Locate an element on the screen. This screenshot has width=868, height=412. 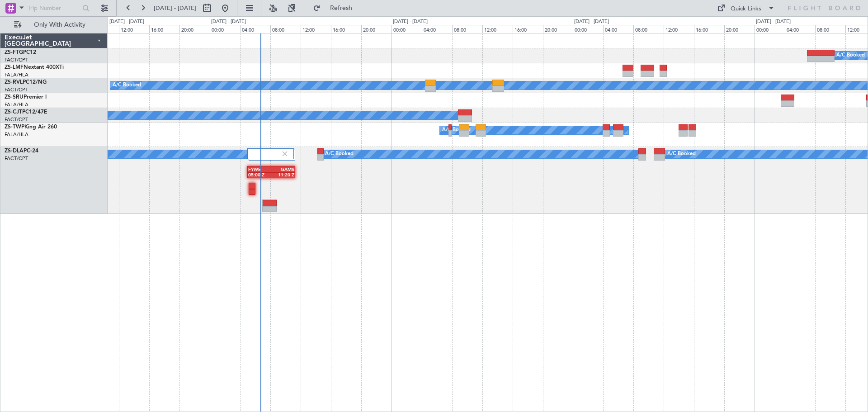
div: FYWE is located at coordinates (259, 169).